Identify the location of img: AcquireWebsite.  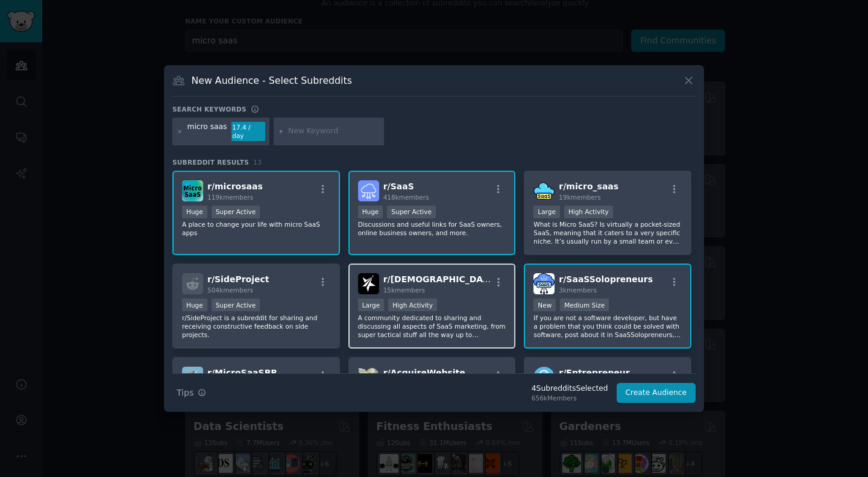
(369, 377).